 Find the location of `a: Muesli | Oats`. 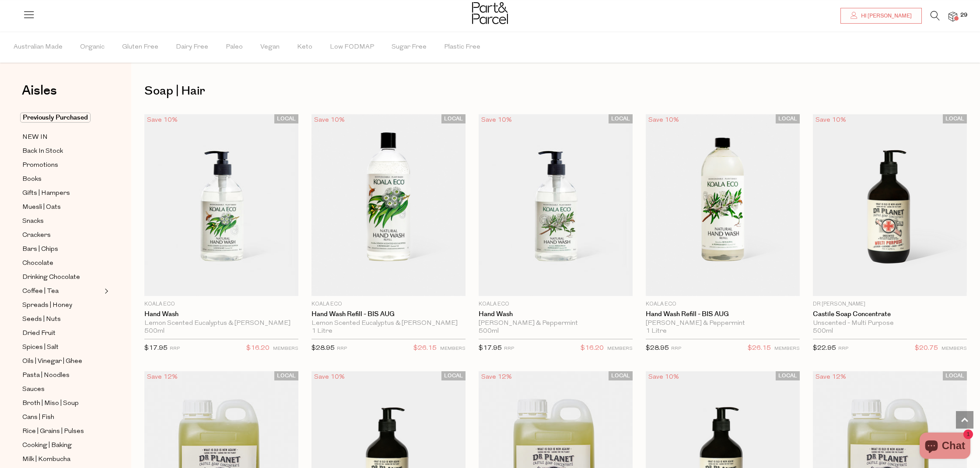

a: Muesli | Oats is located at coordinates (62, 207).